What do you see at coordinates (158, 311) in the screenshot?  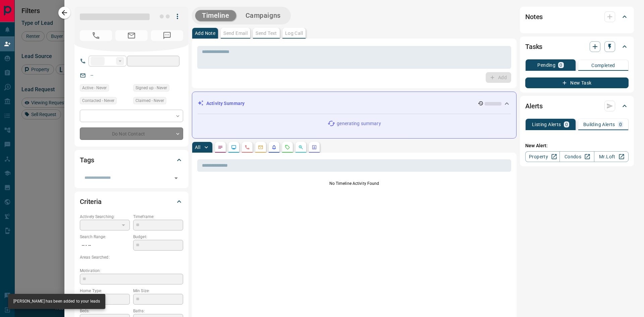 I see `p: Baths:` at bounding box center [158, 311].